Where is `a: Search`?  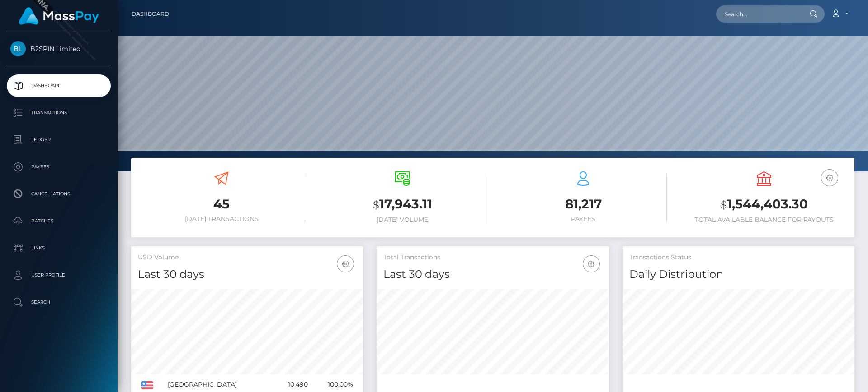
a: Search is located at coordinates (58, 302).